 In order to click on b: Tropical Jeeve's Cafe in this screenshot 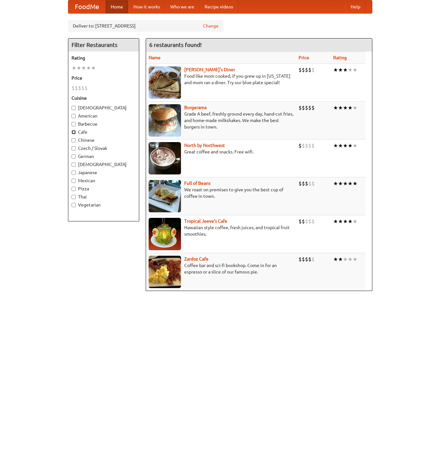, I will do `click(206, 221)`.